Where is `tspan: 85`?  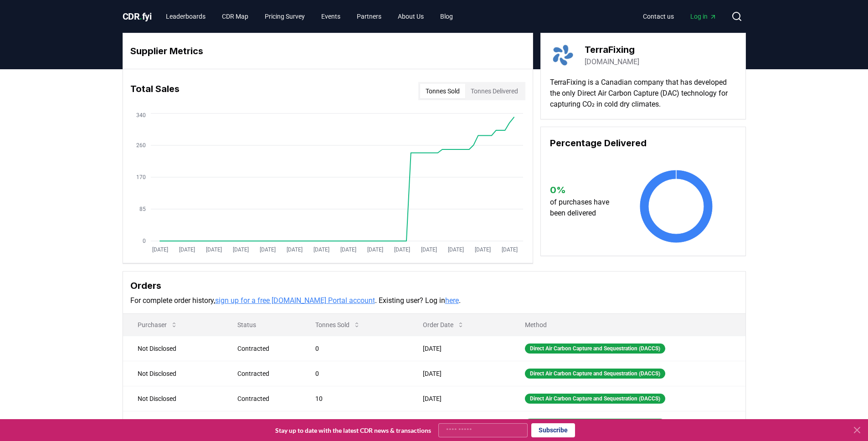
tspan: 85 is located at coordinates (142, 209).